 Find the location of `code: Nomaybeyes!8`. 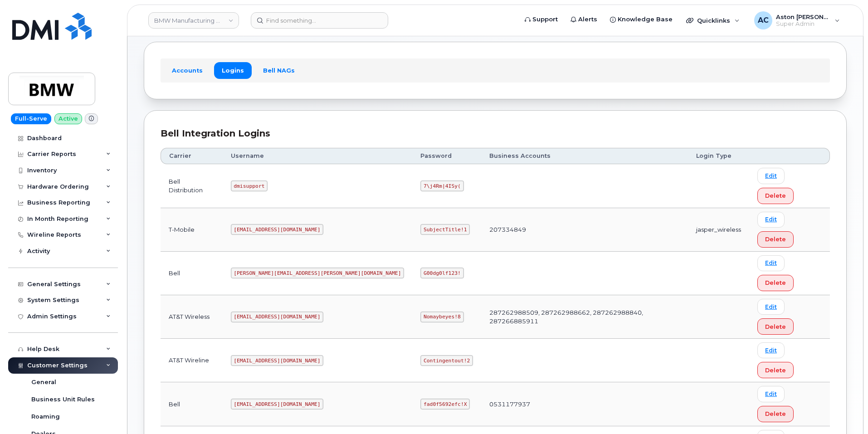

code: Nomaybeyes!8 is located at coordinates (442, 317).